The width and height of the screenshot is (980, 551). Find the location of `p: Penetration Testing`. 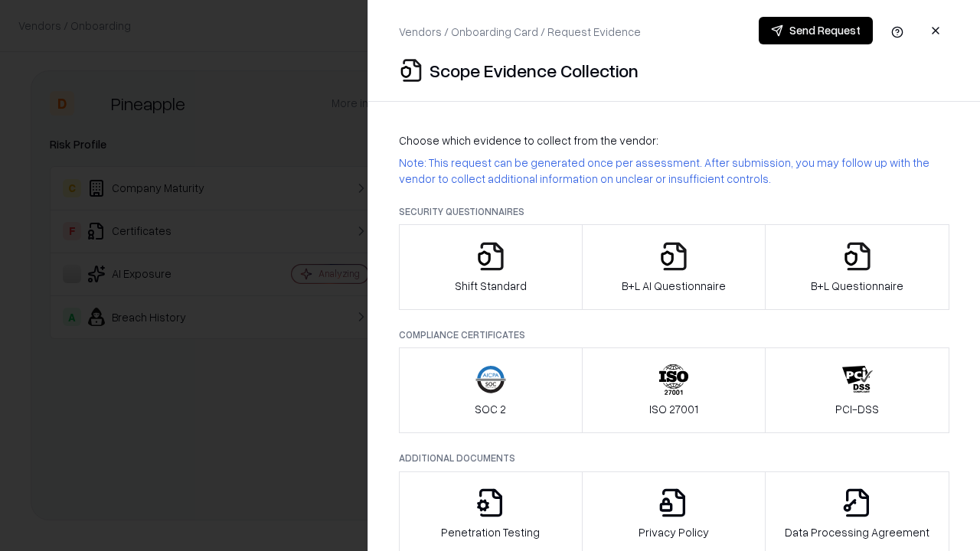

p: Penetration Testing is located at coordinates (490, 532).